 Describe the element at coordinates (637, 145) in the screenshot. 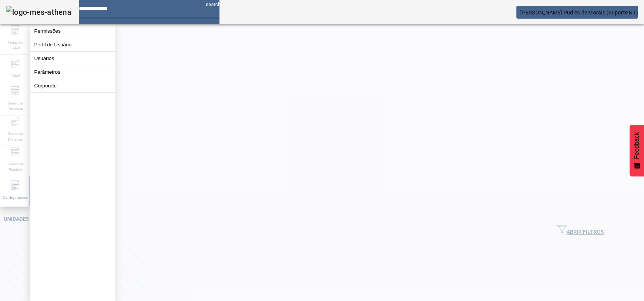

I see `span: Feedback` at that location.